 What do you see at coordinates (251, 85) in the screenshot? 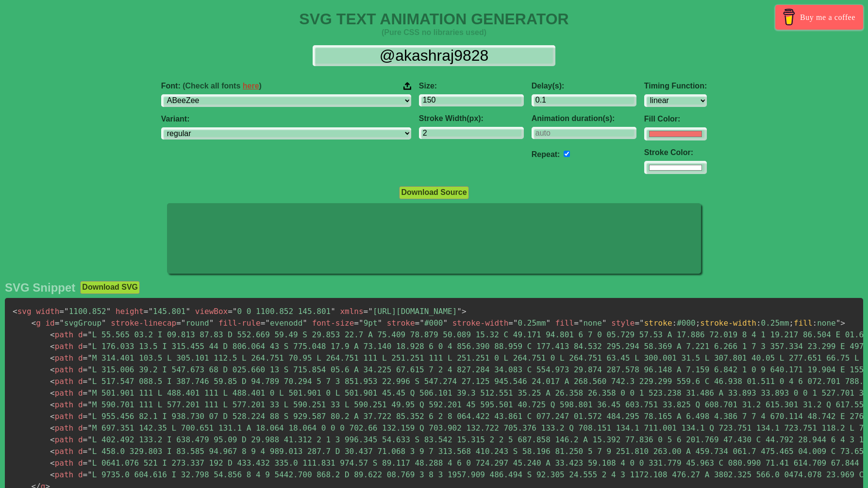
I see `a: here` at bounding box center [251, 85].